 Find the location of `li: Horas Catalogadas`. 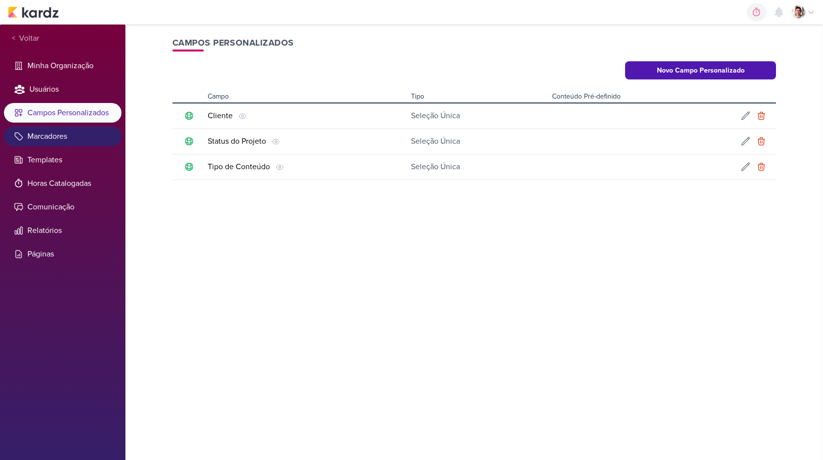

li: Horas Catalogadas is located at coordinates (63, 183).